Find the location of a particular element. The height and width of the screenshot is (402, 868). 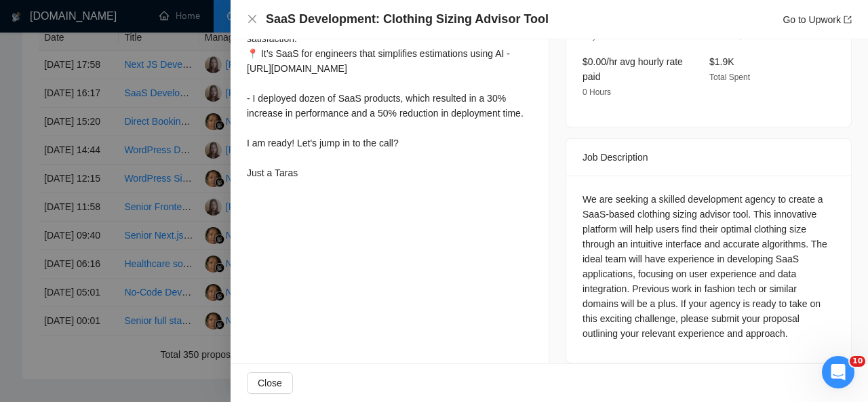

div: We are seeking a skilled development agency to create a SaaS-based clothing sizing advisor tool. ... is located at coordinates (709, 266).